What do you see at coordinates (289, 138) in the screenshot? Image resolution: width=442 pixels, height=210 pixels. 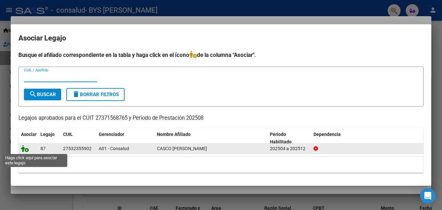 I see `datatable-header-cell: Periodo Habilitado` at bounding box center [289, 138].